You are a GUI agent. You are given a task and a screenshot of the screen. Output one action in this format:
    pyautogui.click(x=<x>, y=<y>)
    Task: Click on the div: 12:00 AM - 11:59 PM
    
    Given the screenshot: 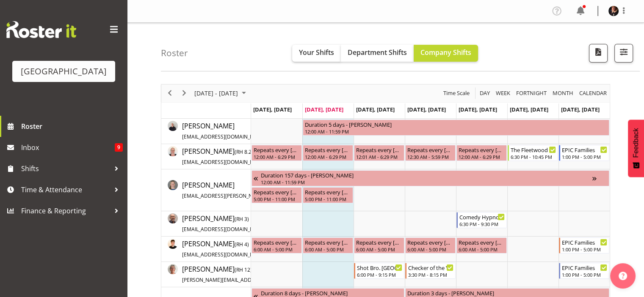 What is the action you would take?
    pyautogui.click(x=456, y=131)
    